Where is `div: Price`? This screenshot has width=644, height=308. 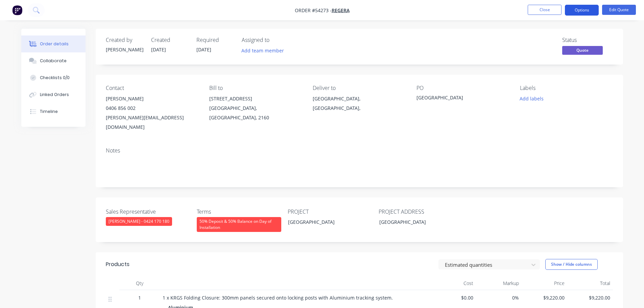 div: Price is located at coordinates (544, 283).